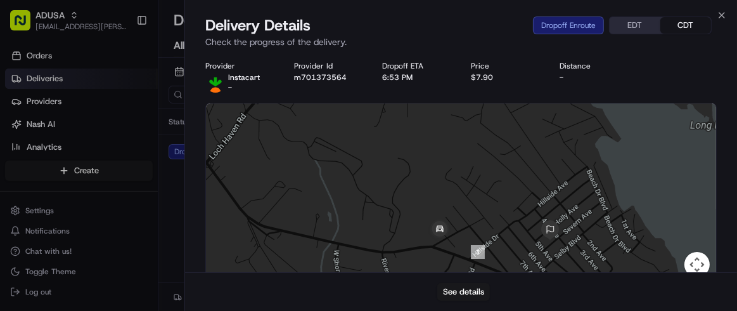 The height and width of the screenshot is (311, 737). Describe the element at coordinates (505, 77) in the screenshot. I see `div: $7.90` at that location.